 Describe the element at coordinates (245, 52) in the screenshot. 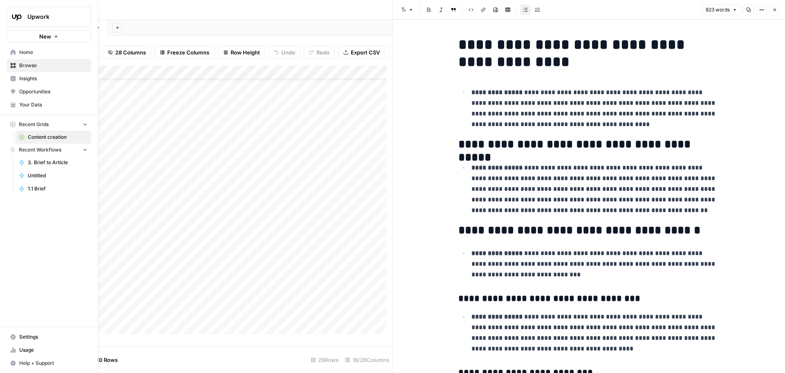

I see `span: Row Height` at that location.